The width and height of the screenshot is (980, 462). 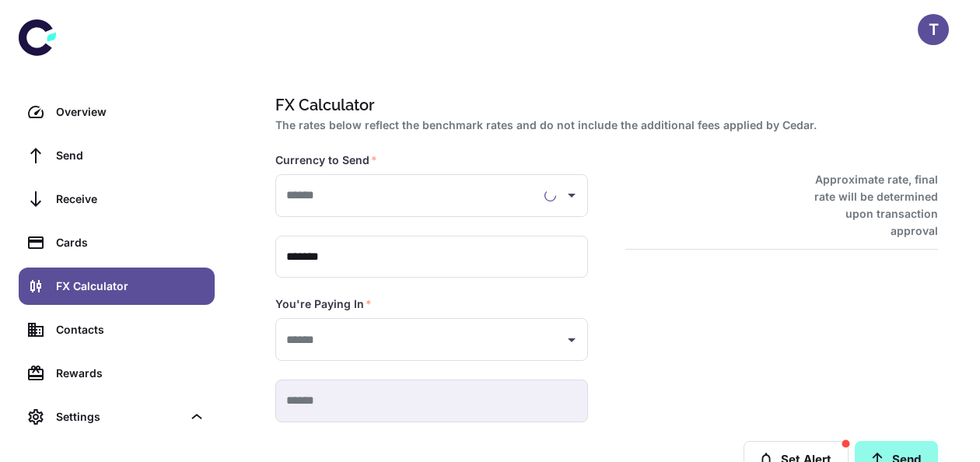 I want to click on div: T, so click(x=933, y=29).